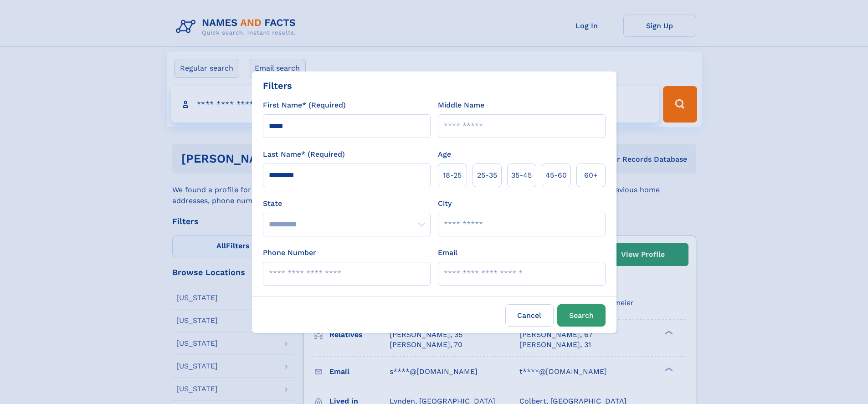  Describe the element at coordinates (591, 176) in the screenshot. I see `span: 60+` at that location.